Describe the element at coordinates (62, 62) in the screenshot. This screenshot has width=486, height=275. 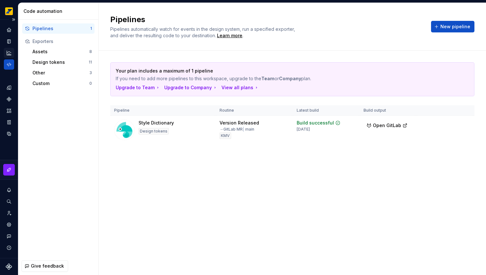
I see `a: Design tokens11` at that location.